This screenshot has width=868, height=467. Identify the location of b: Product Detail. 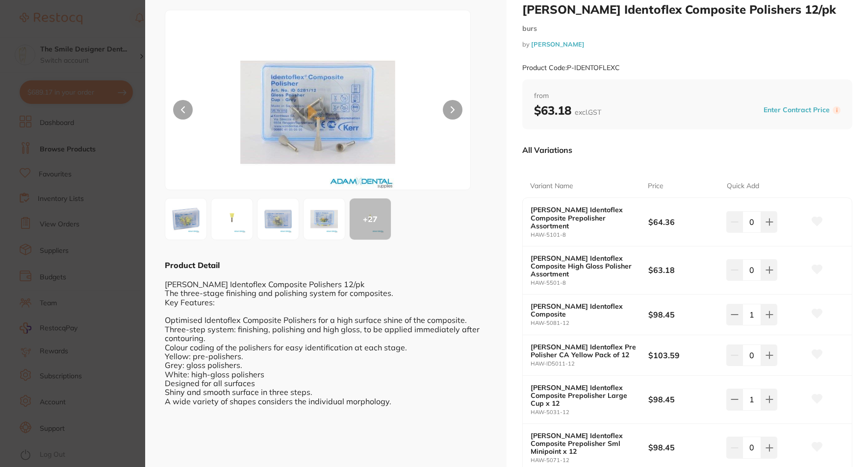
(192, 265).